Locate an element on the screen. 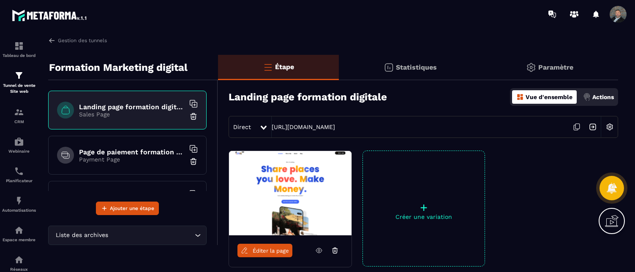 This screenshot has width=635, height=272. img: bars-o.4a397970.svg is located at coordinates (268, 67).